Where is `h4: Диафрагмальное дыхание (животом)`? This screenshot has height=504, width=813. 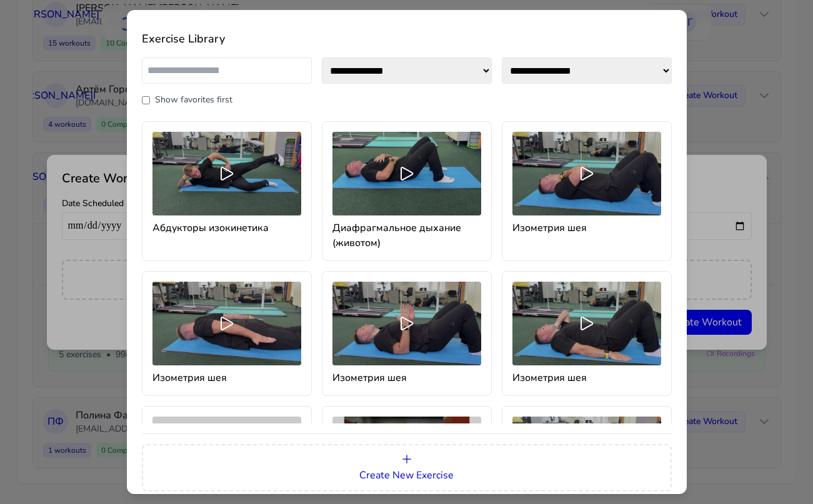 h4: Диафрагмальное дыхание (животом) is located at coordinates (407, 236).